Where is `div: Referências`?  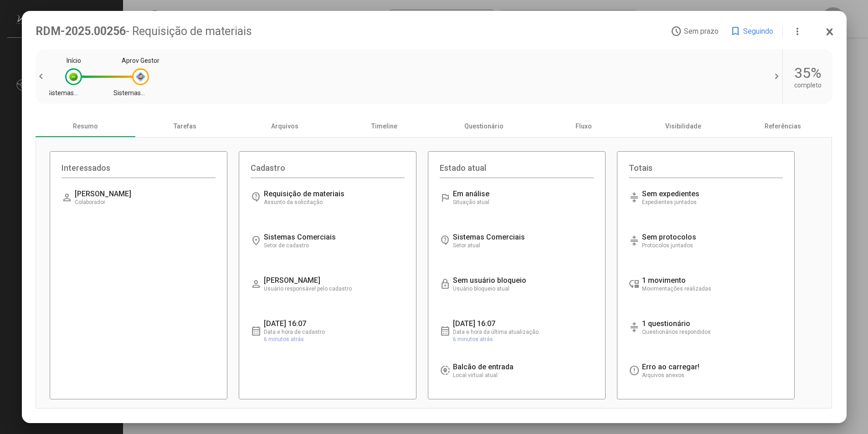
div: Referências is located at coordinates (783, 126).